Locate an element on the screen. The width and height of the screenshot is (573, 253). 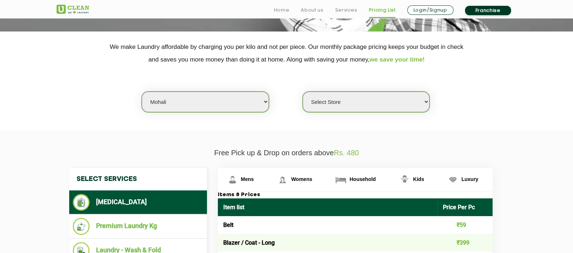
span: Mens is located at coordinates (247, 179).